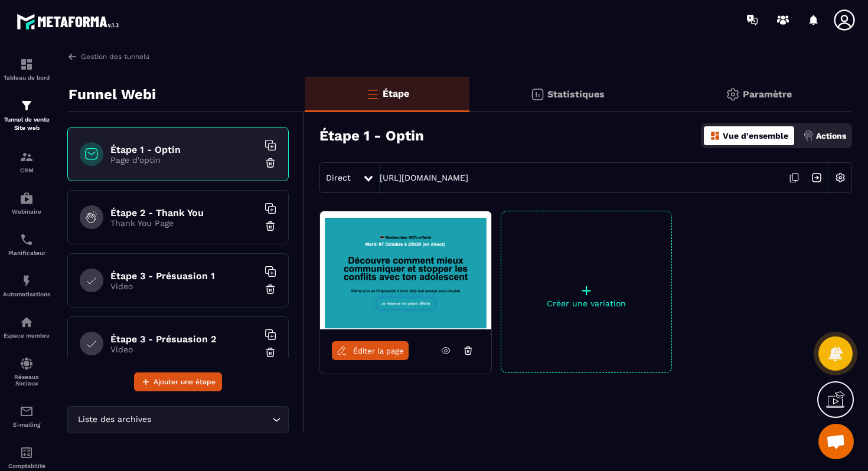 This screenshot has height=471, width=868. I want to click on img: logo, so click(70, 21).